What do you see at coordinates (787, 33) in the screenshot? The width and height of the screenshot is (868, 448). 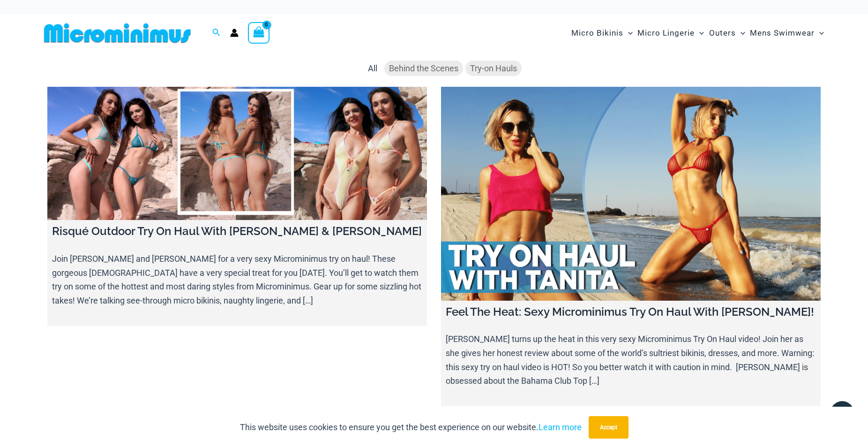 I see `a: Mens SwimwearMenu ToggleMenu Toggle` at bounding box center [787, 33].